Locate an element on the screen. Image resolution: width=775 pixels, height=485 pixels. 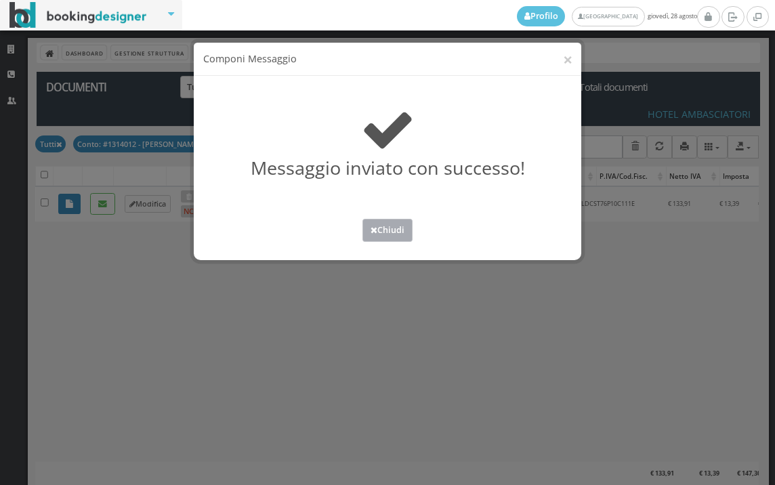
a: Profilo is located at coordinates (541, 16).